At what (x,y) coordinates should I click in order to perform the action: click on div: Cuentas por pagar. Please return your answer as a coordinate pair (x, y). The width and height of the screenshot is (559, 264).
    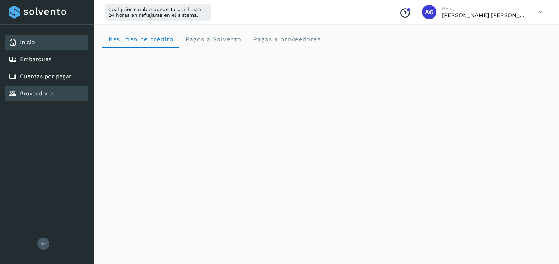
    Looking at the image, I should click on (47, 77).